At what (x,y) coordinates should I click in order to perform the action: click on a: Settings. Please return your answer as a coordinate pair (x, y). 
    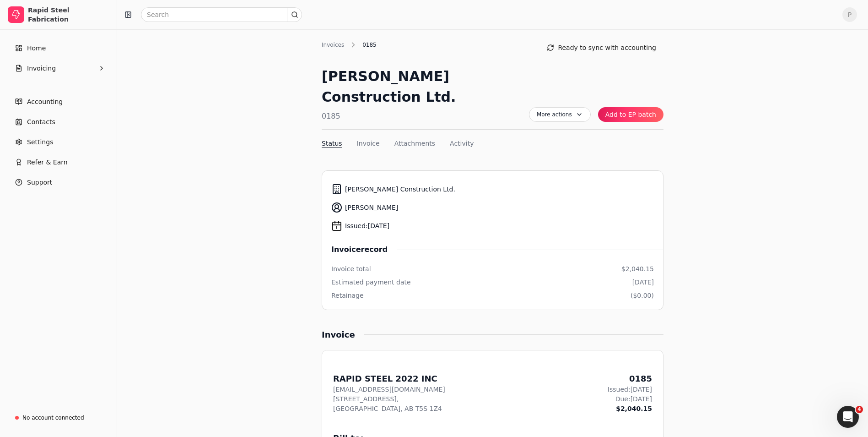
    Looking at the image, I should click on (58, 142).